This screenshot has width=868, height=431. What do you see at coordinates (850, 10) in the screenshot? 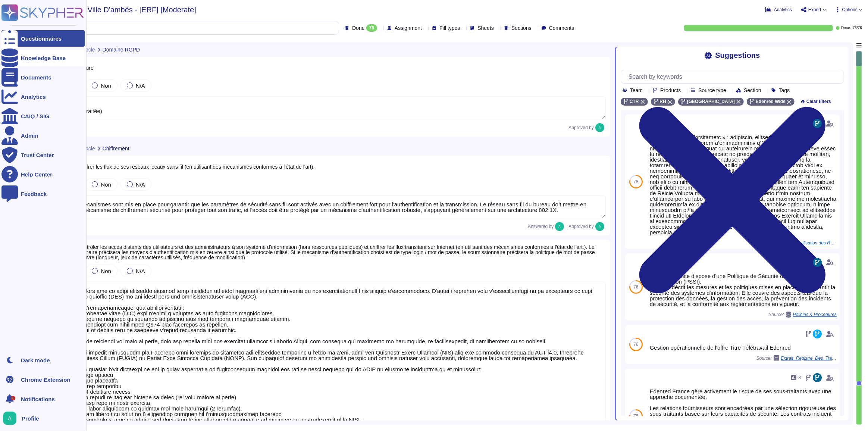
I see `span: Options` at bounding box center [850, 10].